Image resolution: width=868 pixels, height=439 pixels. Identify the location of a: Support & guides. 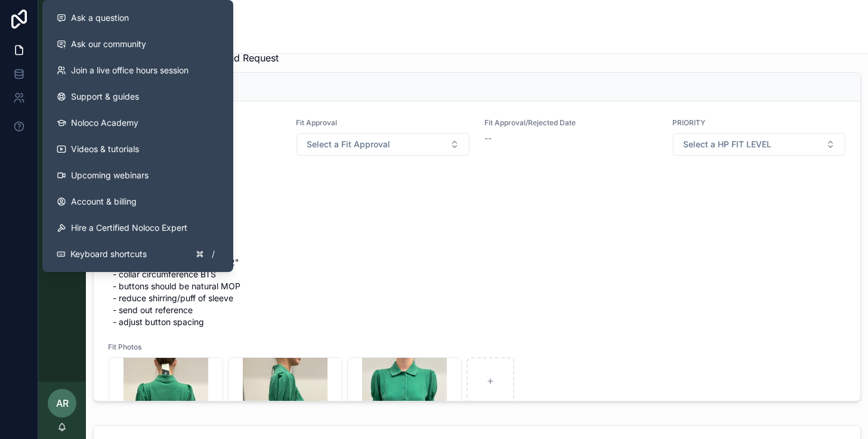
(138, 97).